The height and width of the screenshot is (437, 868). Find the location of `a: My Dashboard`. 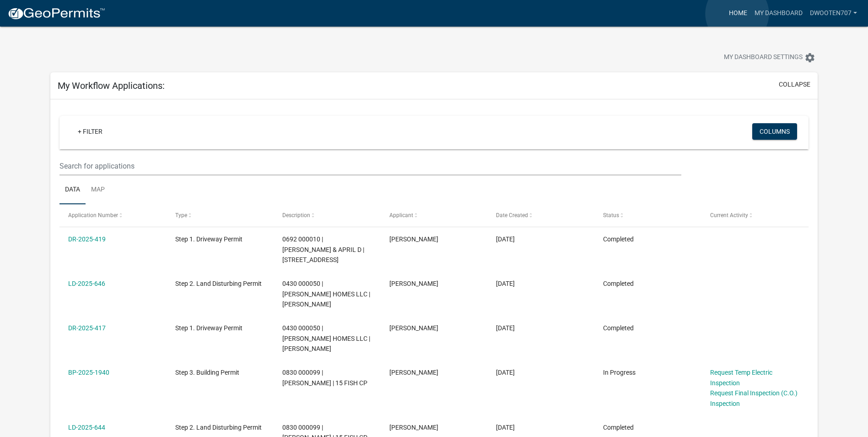

a: My Dashboard is located at coordinates (778, 13).